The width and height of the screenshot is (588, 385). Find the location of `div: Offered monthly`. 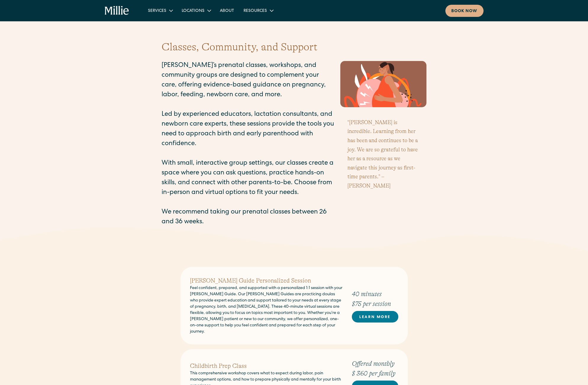

div: Offered monthly is located at coordinates (375, 363).